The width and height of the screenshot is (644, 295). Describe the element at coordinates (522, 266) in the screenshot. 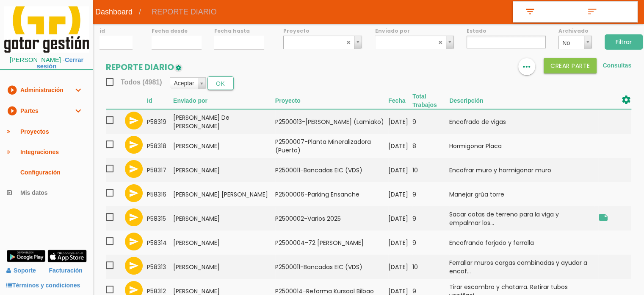

I see `td: Ferrallar muros cargas combinadas y ayudar a encof...` at that location.